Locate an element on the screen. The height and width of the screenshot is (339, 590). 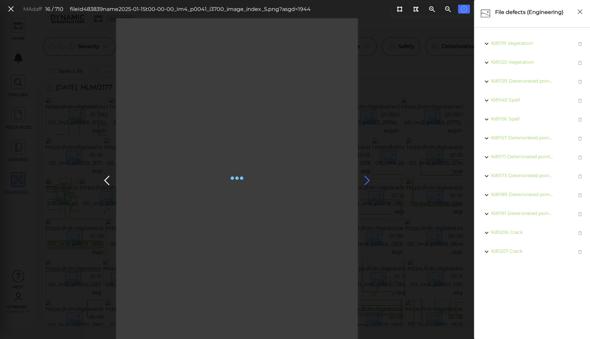
span: 1681156 is located at coordinates (499, 119).